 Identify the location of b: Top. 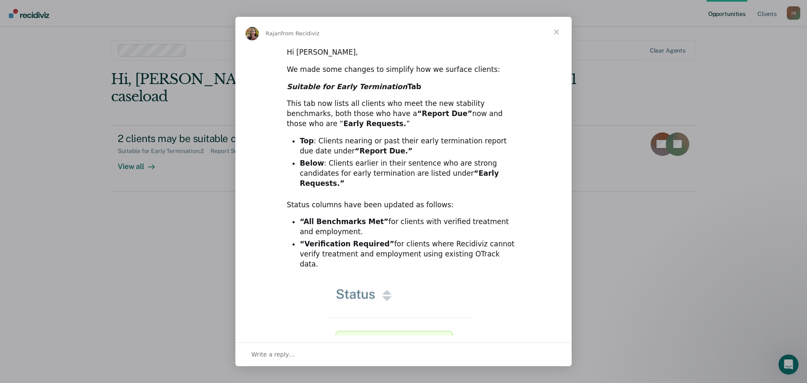
(306, 141).